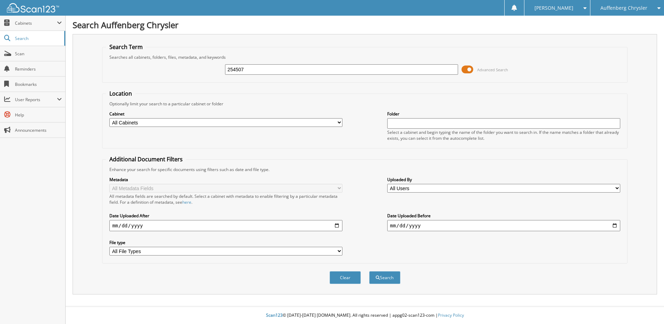 The height and width of the screenshot is (324, 664). I want to click on span: User Reports, so click(36, 99).